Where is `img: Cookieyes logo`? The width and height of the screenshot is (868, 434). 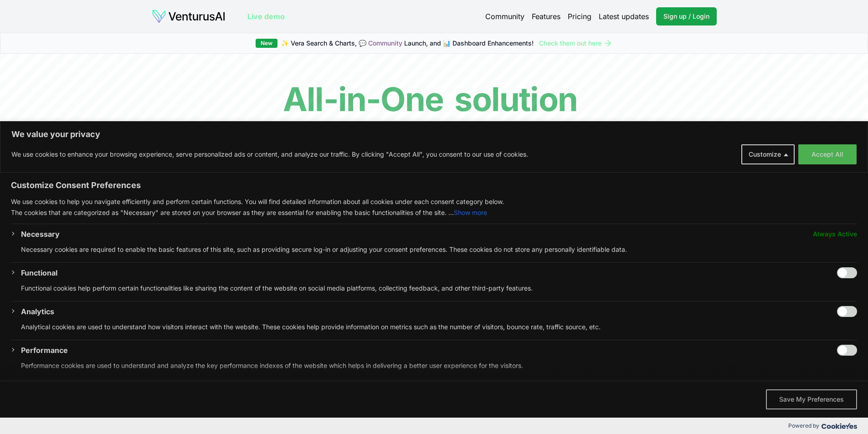 img: Cookieyes logo is located at coordinates (840, 426).